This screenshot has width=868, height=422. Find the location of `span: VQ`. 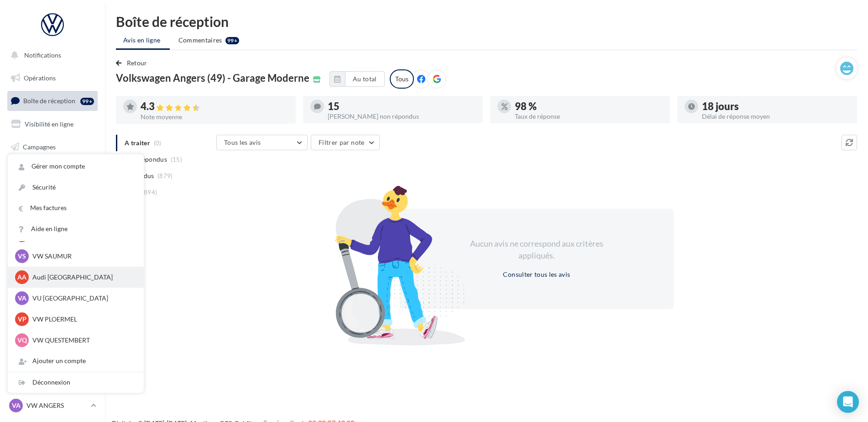

span: VQ is located at coordinates (22, 340).